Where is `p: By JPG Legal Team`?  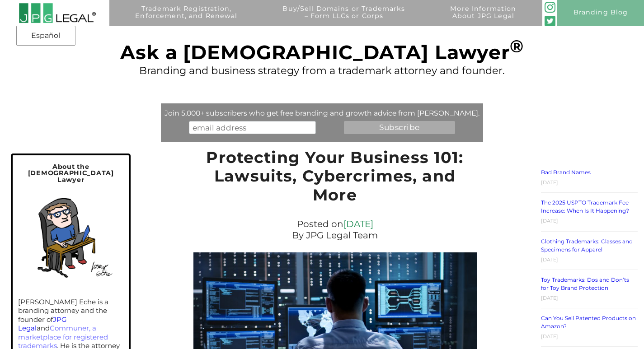
p: By JPG Legal Team is located at coordinates (335, 235).